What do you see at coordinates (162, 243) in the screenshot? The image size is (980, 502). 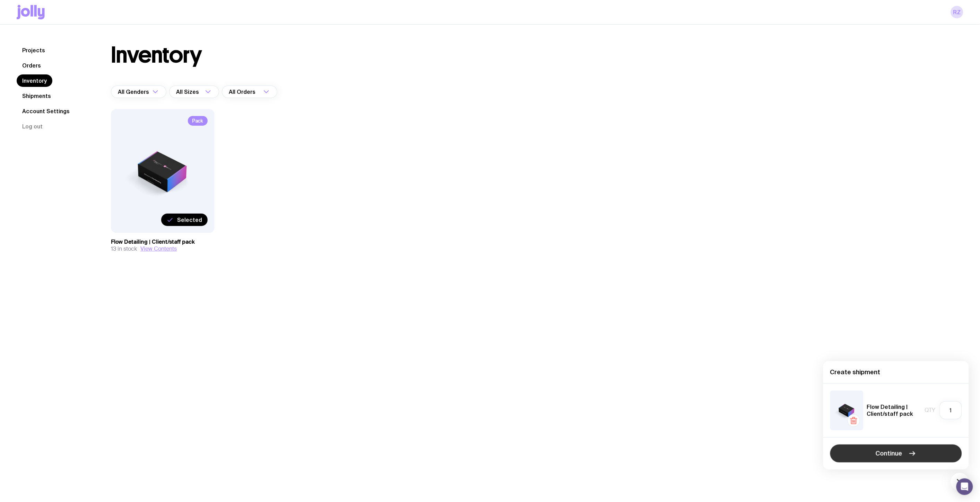 I see `h3: Flow Detailing | Client/staff pack` at bounding box center [162, 243].